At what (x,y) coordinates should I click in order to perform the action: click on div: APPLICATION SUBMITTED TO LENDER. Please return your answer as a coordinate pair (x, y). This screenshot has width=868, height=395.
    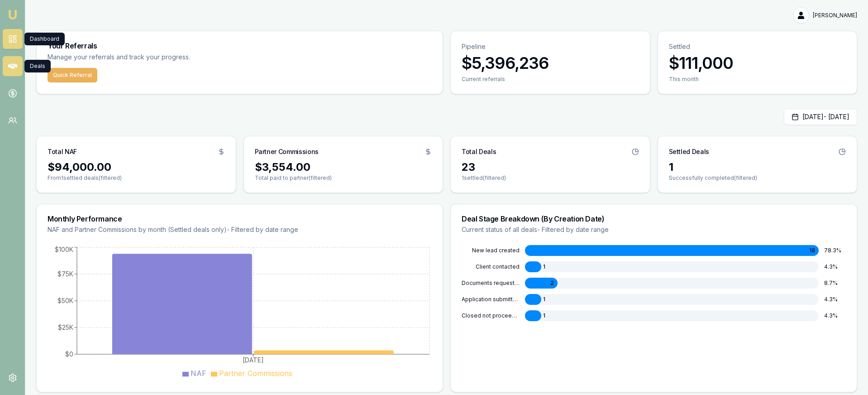
    Looking at the image, I should click on (491, 299).